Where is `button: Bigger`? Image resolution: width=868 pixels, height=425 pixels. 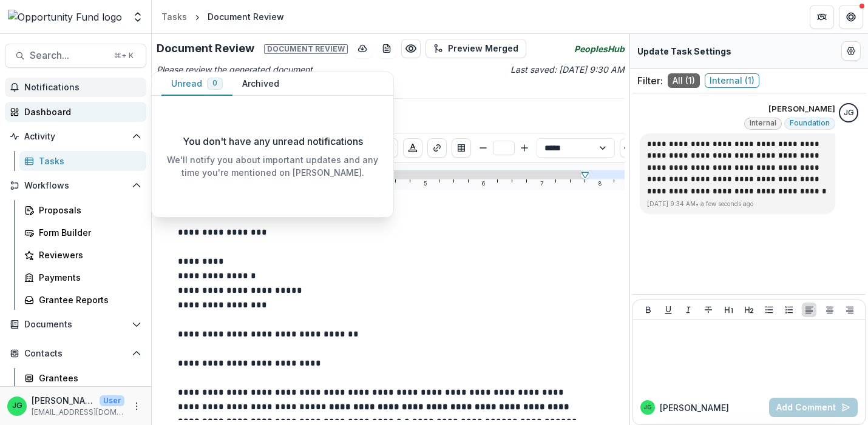
button: Bigger is located at coordinates (524, 148).